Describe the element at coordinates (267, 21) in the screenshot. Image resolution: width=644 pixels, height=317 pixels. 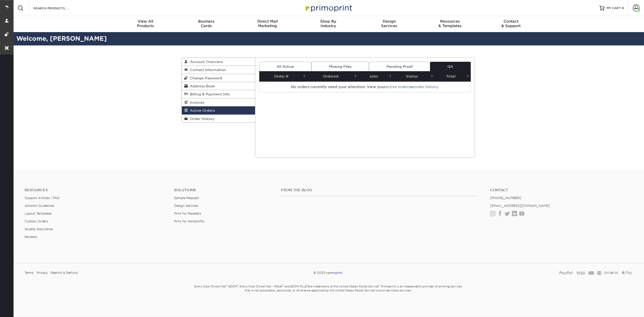
I see `span: Direct Mail` at that location.